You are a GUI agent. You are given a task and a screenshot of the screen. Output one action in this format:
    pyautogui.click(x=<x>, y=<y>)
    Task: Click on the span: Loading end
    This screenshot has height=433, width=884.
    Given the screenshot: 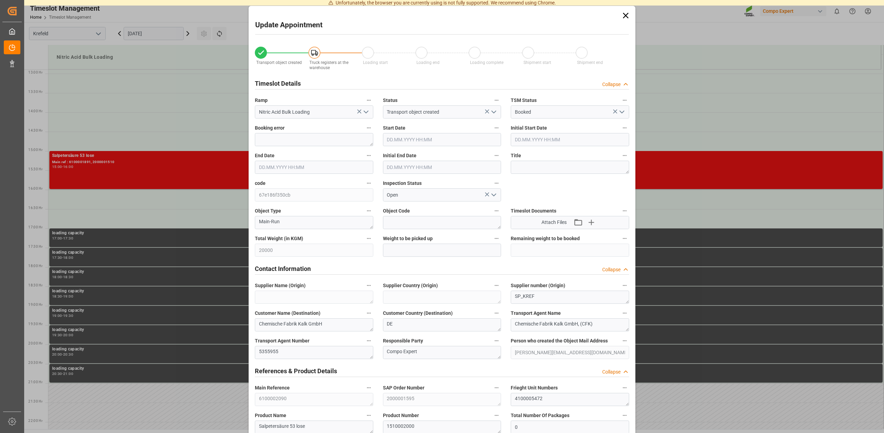 What is the action you would take?
    pyautogui.click(x=428, y=63)
    